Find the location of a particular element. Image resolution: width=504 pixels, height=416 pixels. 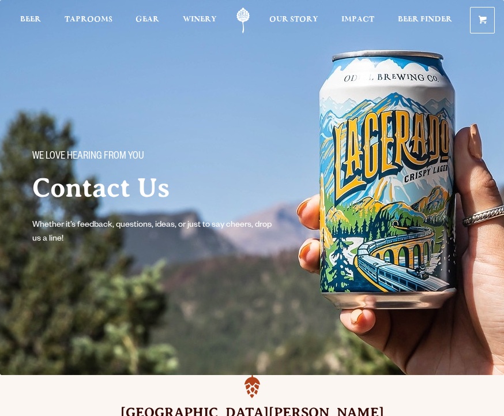

span: Impact is located at coordinates (358, 20).